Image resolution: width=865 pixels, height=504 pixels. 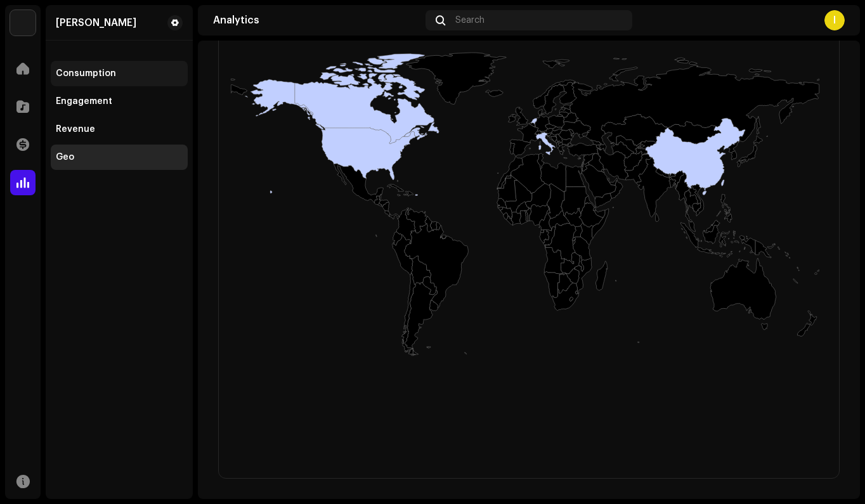 I want to click on div: I, so click(x=835, y=20).